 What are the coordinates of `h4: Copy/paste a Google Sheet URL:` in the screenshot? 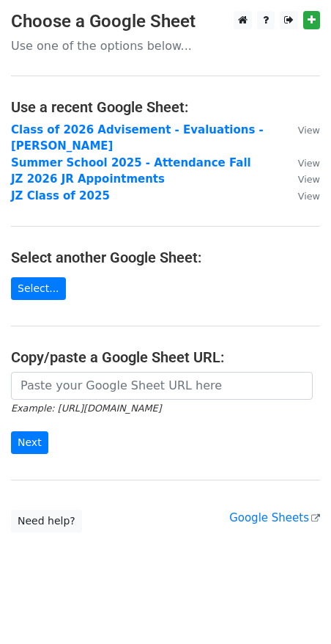 It's located at (166, 357).